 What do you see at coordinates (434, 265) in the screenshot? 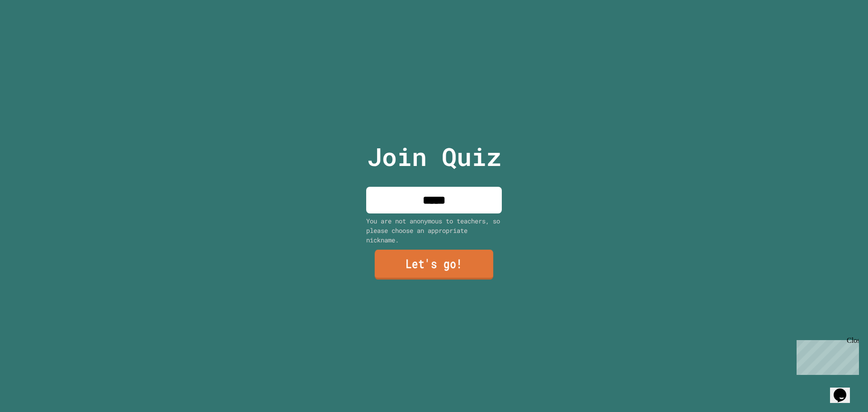
I see `a: Let's go!` at bounding box center [434, 265].